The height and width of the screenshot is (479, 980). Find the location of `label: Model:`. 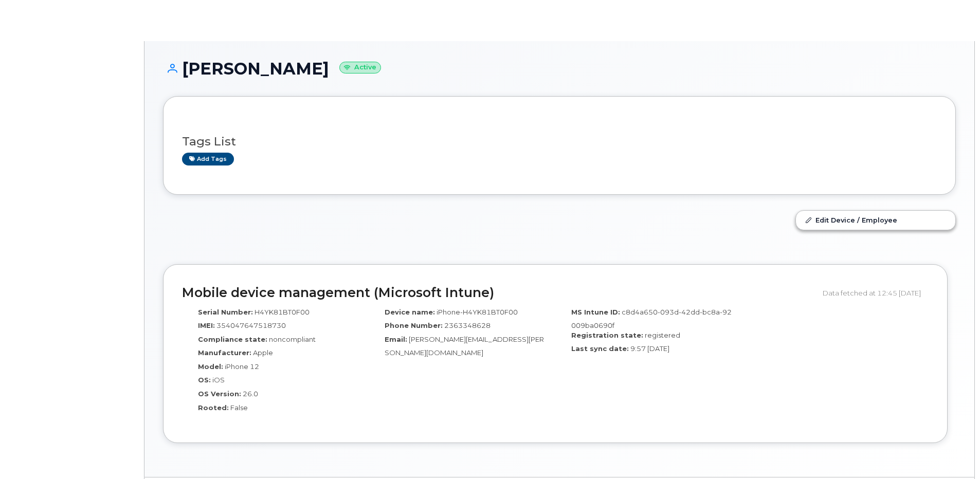

label: Model: is located at coordinates (210, 366).